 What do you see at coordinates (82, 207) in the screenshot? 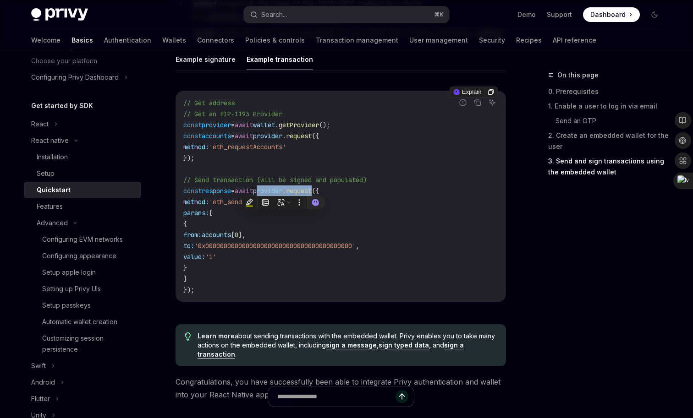
I see `a: Features` at bounding box center [82, 207].